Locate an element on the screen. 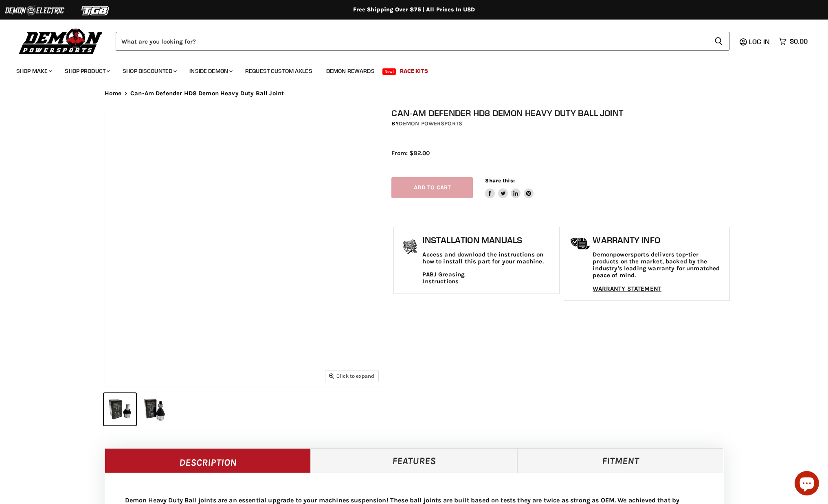 The width and height of the screenshot is (828, 504). nav: Breadcrumbs is located at coordinates (414, 94).